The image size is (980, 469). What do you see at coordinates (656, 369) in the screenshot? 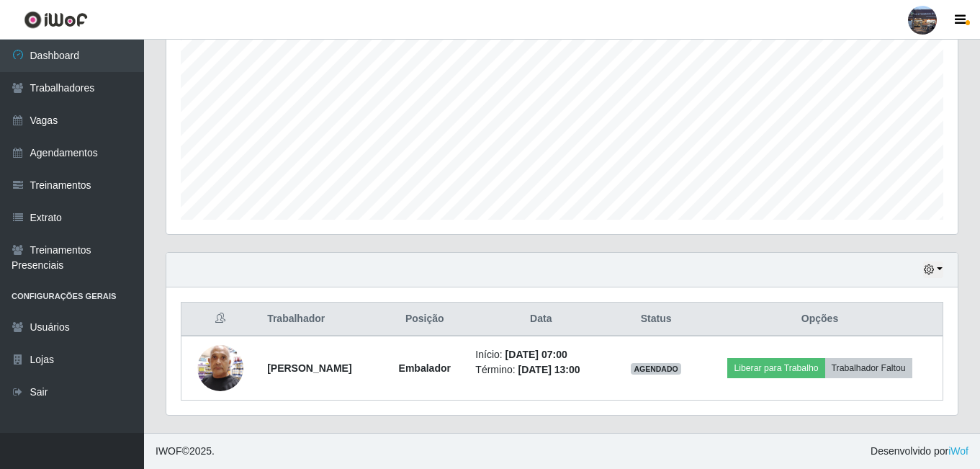
I see `span: AGENDADO` at bounding box center [656, 369].